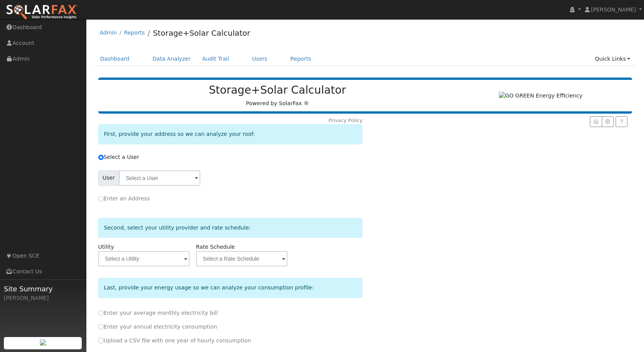 The image size is (644, 352). What do you see at coordinates (277, 95) in the screenshot?
I see `div: Powered by SolarFax ®` at bounding box center [277, 95].